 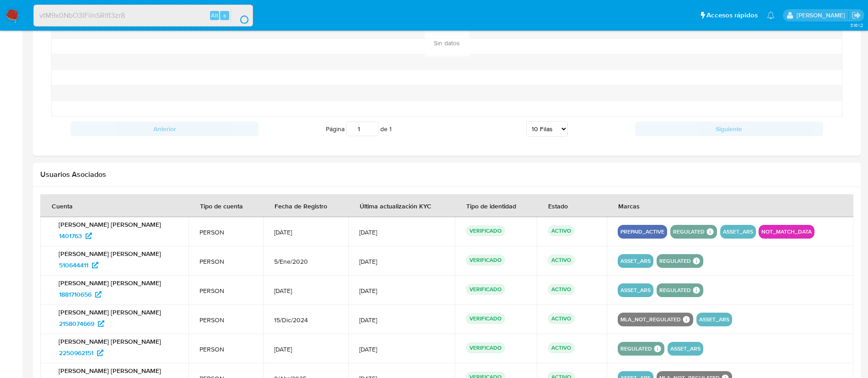 I want to click on button: search-icon, so click(x=240, y=16).